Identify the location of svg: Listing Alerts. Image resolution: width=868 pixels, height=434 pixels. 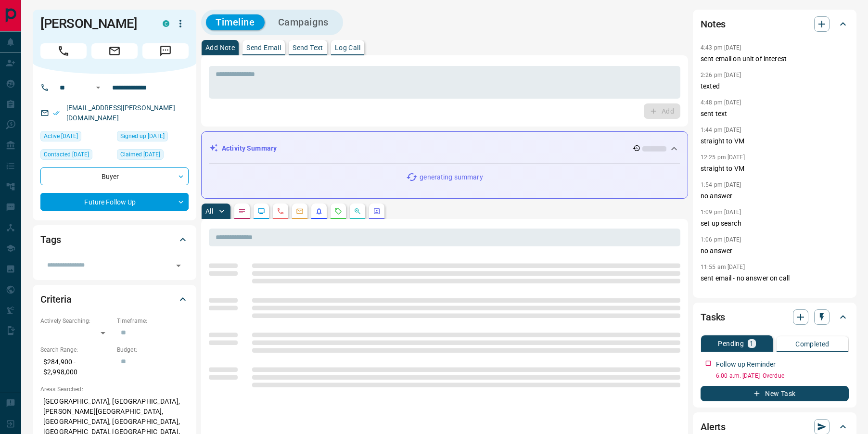
(319, 211).